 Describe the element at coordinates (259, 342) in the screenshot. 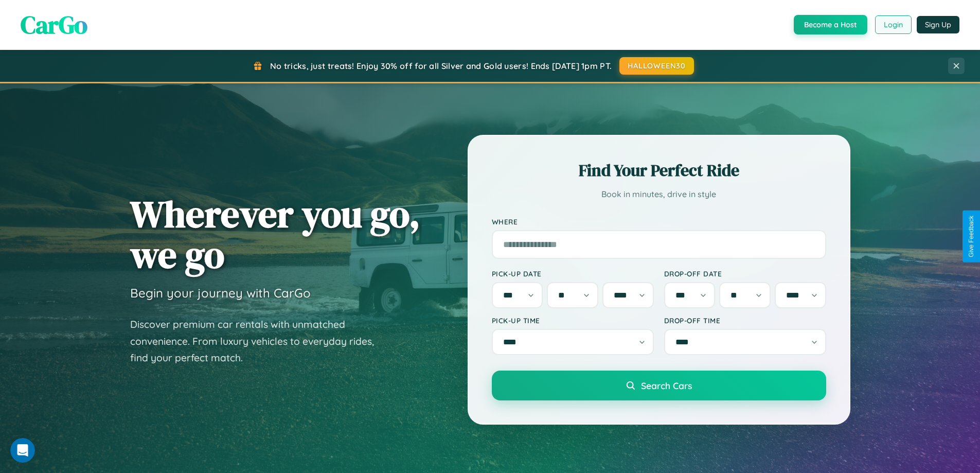

I see `p: Discover premium car rentals with unmatched convenience. From luxury vehicles to everyday rides, ...` at that location.